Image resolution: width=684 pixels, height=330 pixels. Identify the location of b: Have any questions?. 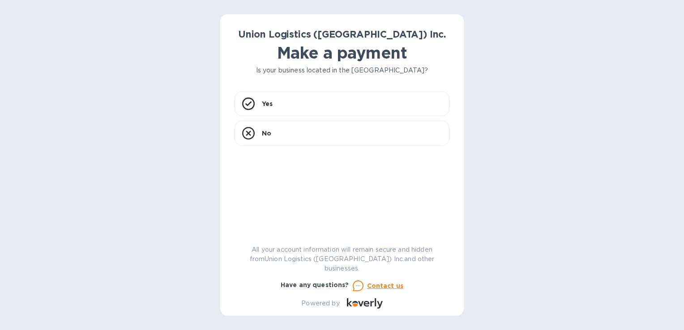
(315, 285).